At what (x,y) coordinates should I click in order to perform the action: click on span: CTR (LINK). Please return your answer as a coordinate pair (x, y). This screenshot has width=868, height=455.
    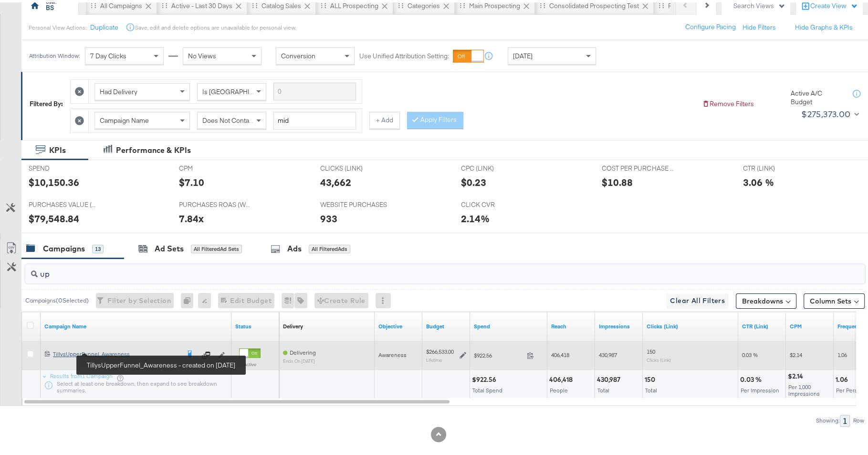
    Looking at the image, I should click on (779, 165).